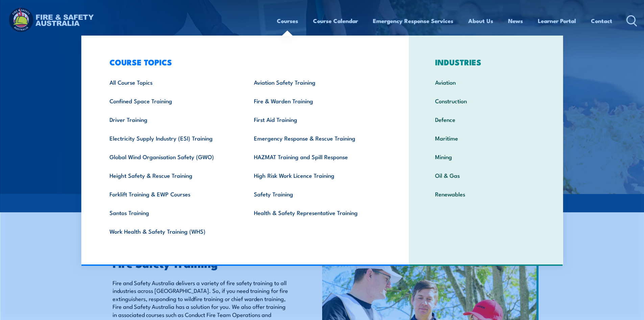 The width and height of the screenshot is (644, 320). Describe the element at coordinates (202, 263) in the screenshot. I see `h2: Fire Safety Training` at that location.